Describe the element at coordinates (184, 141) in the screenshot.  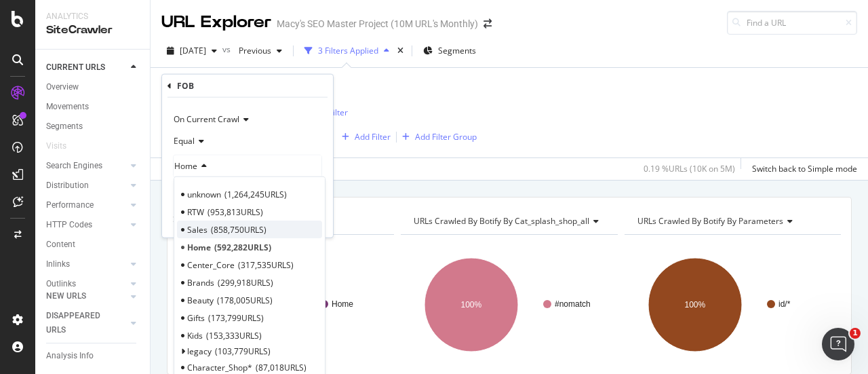
I see `span: Equal` at that location.